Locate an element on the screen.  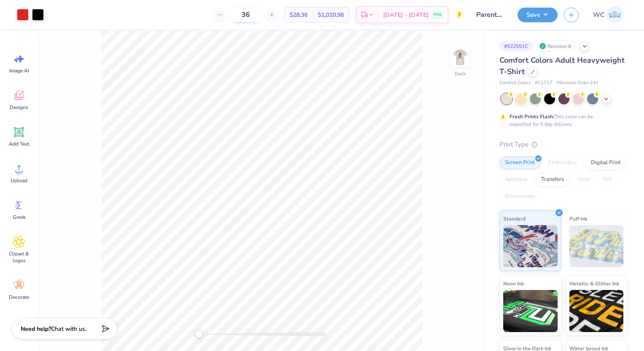
span: Minimum Order: 24 + is located at coordinates (578, 83).